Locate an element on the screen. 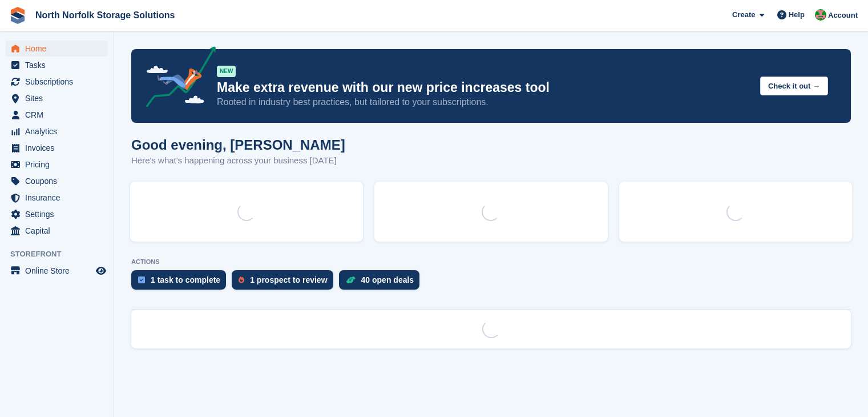  span: Insurance is located at coordinates (59, 198).